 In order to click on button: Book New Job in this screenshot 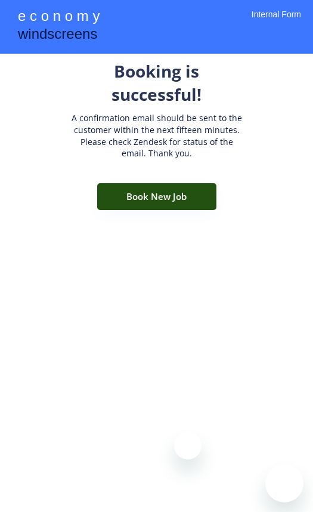, I will do `click(157, 196)`.